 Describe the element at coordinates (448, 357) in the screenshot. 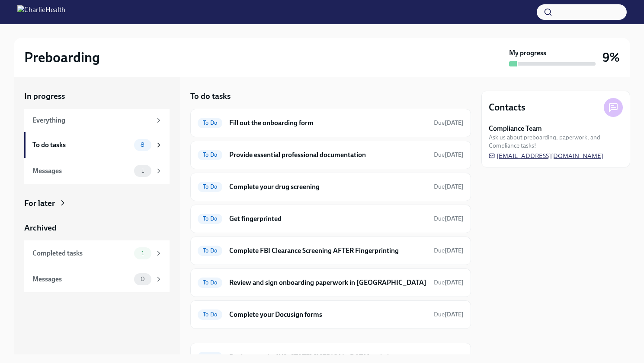

I see `span: August 28th, 2025 07:00` at that location.